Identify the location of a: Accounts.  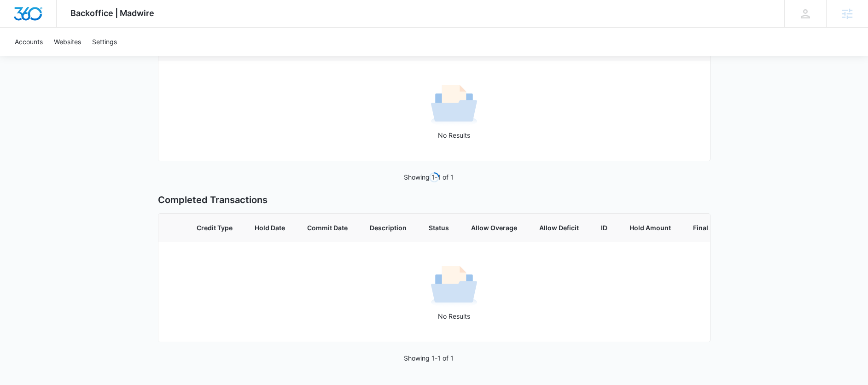
(28, 42).